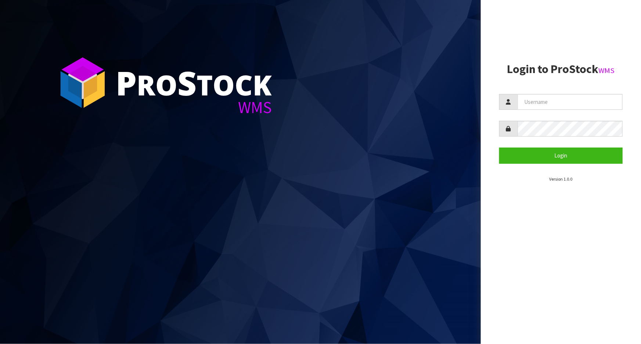 Image resolution: width=641 pixels, height=344 pixels. What do you see at coordinates (561, 69) in the screenshot?
I see `h2: Login to ProStock` at bounding box center [561, 69].